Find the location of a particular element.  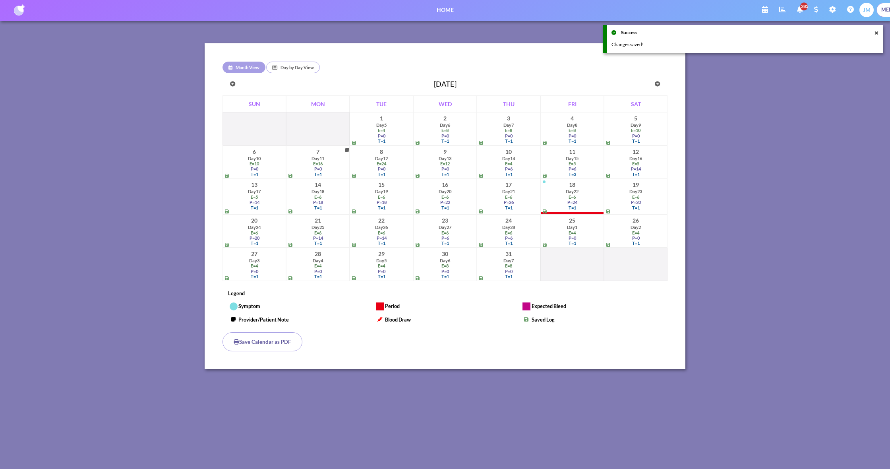

span: 21 is located at coordinates (318, 220).